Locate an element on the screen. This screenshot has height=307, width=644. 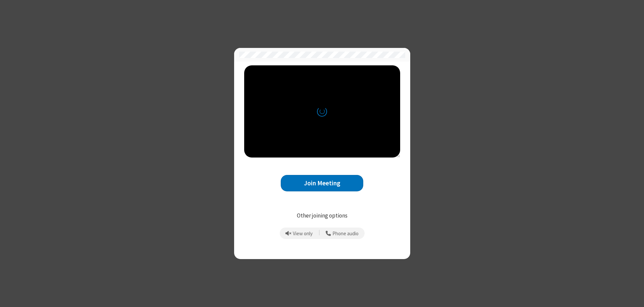
button: Prevent echo when there is already an active mic and speaker in the room. is located at coordinates (299, 234).